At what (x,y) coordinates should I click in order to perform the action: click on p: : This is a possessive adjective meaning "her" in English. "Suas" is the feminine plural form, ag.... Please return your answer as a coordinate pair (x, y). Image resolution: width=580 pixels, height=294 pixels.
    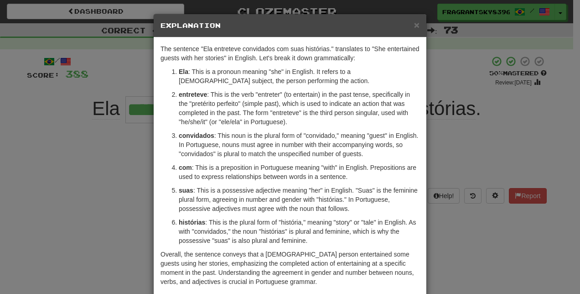
    Looking at the image, I should click on (299, 199).